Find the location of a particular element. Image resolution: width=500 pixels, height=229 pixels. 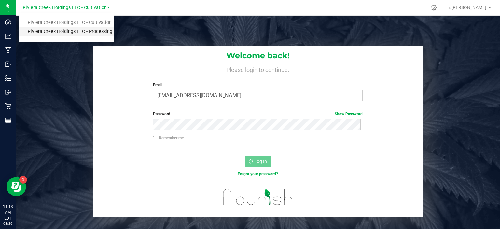

span: Log In is located at coordinates (260, 161).